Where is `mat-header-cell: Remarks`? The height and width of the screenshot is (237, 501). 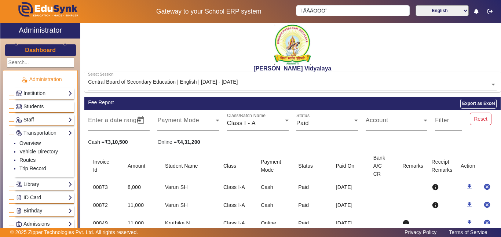
mat-header-cell: Remarks is located at coordinates (411, 166).